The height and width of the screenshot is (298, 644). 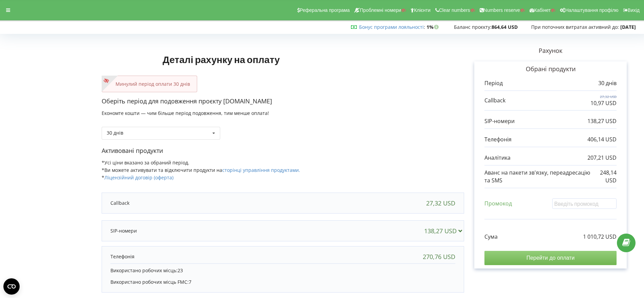 What do you see at coordinates (139, 177) in the screenshot?
I see `a: Ліцензійний договір (оферта)` at bounding box center [139, 177].